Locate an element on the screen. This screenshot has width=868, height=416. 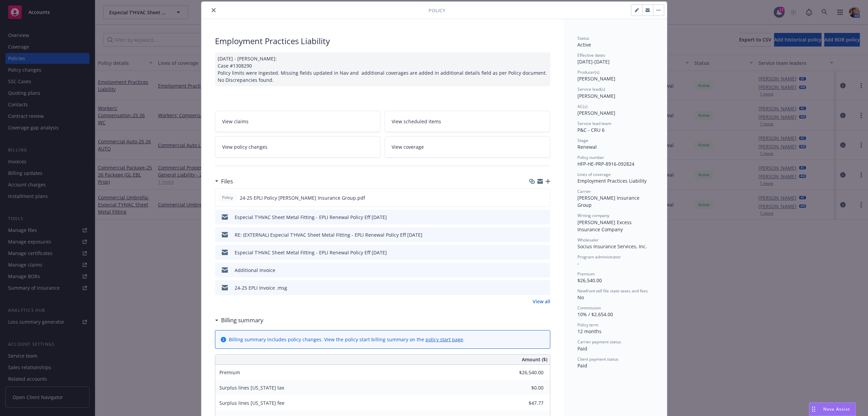
span: Socius Insurance Services, Inc. is located at coordinates (612, 246).